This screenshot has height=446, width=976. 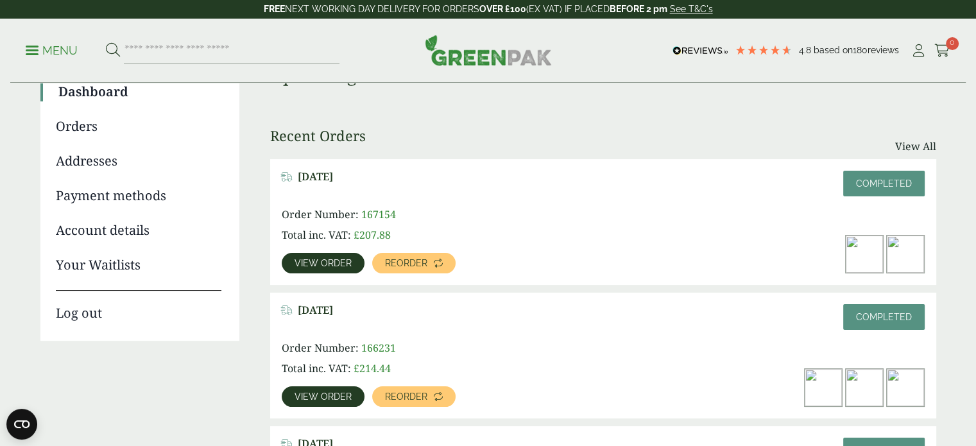 I want to click on a: Payment methods, so click(x=139, y=196).